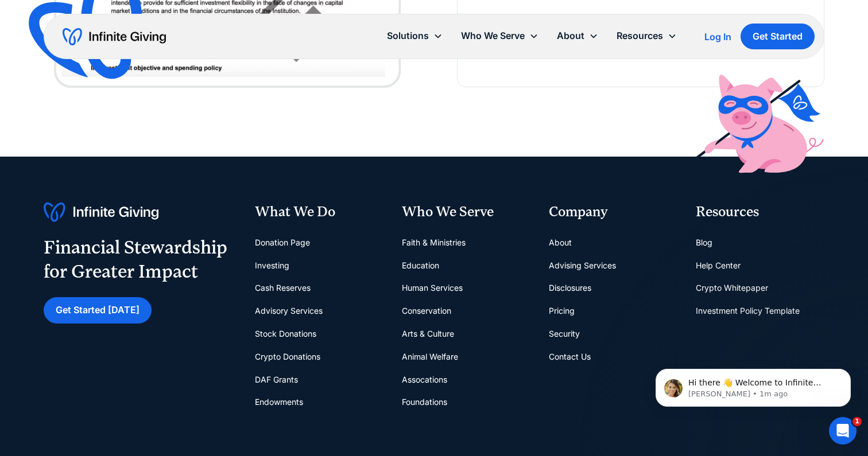 The height and width of the screenshot is (456, 868). Describe the element at coordinates (35, 44) in the screenshot. I see `img: Profile image for Kasey` at that location.